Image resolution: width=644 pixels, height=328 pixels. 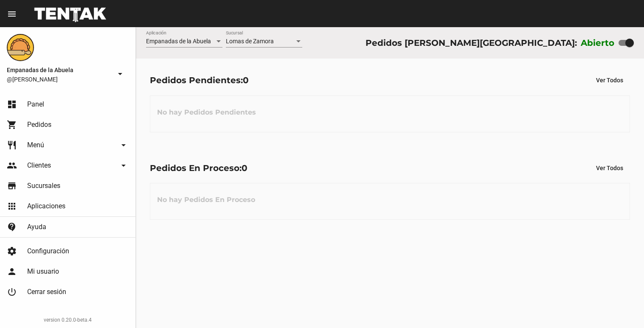 I want to click on div: Pedidos En Proceso:, so click(x=199, y=168).